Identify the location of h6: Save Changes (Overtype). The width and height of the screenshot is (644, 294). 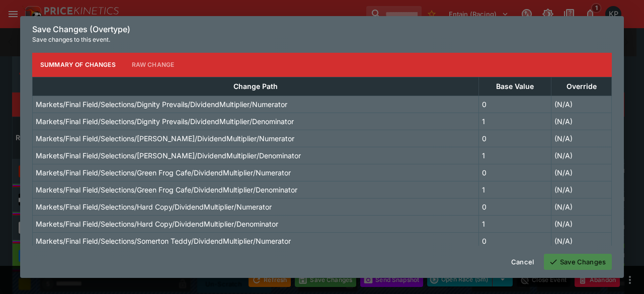
(322, 29).